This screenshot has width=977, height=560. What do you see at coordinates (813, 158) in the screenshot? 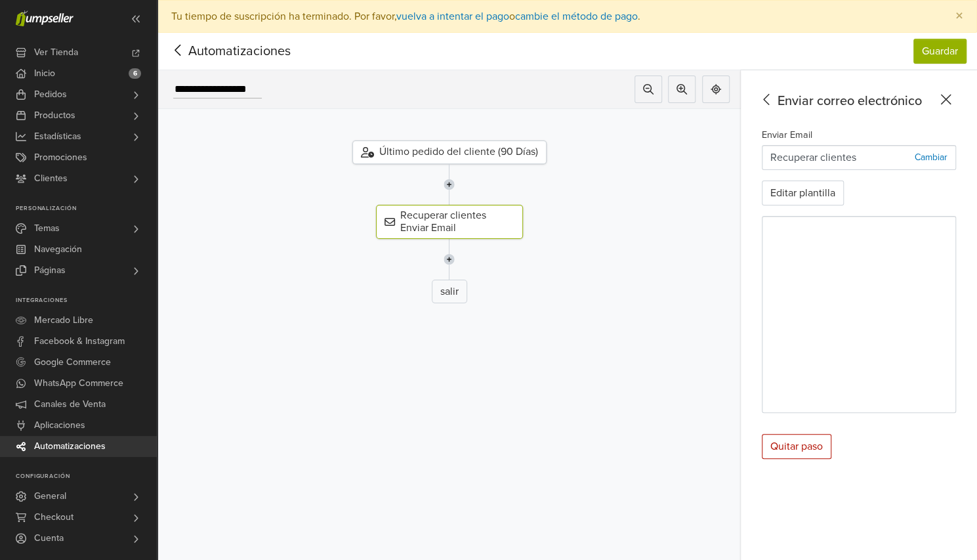
I see `p: Recuperar clientes` at bounding box center [813, 158].